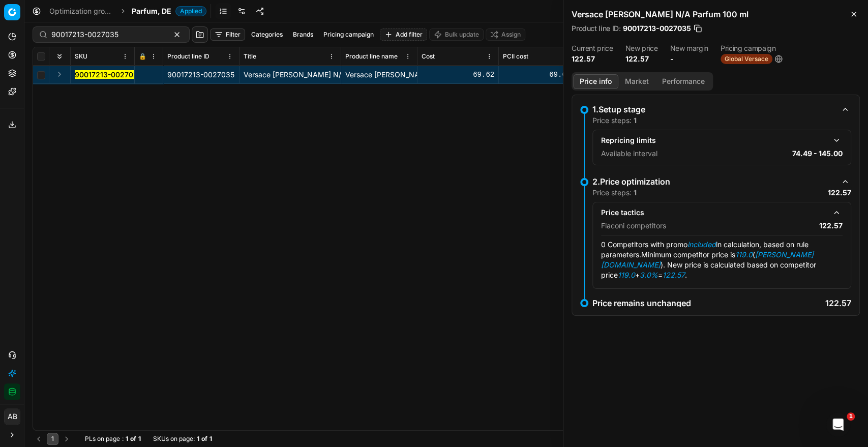 This screenshot has height=447, width=868. Describe the element at coordinates (102, 438) in the screenshot. I see `span: PLs on page` at that location.